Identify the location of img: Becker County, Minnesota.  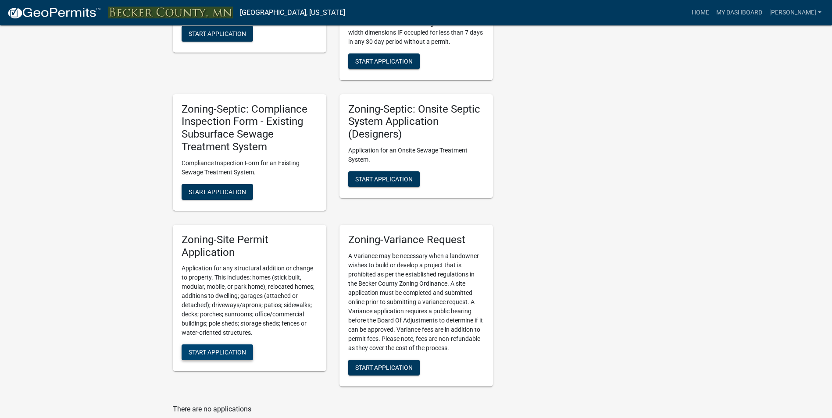
(170, 12).